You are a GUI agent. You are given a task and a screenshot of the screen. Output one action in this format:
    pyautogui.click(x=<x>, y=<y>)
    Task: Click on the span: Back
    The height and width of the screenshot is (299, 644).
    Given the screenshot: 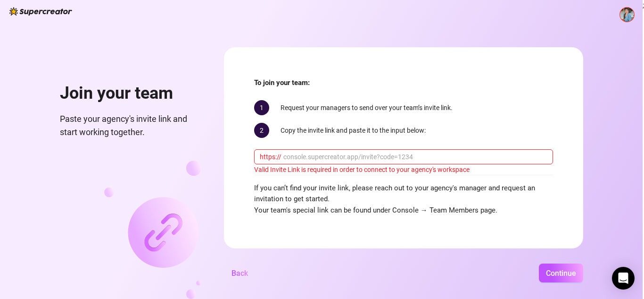 What is the action you would take?
    pyautogui.click(x=239, y=273)
    